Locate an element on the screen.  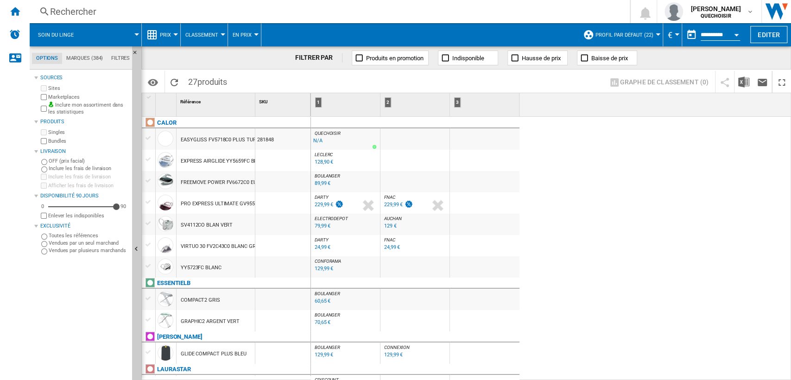
div: DARTY 24,99 € is located at coordinates (345, 248).